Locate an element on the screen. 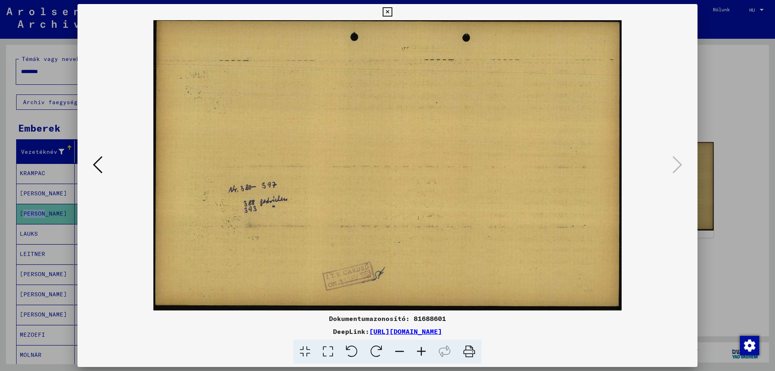  img: Hozzájárulás módosítása is located at coordinates (749, 345).